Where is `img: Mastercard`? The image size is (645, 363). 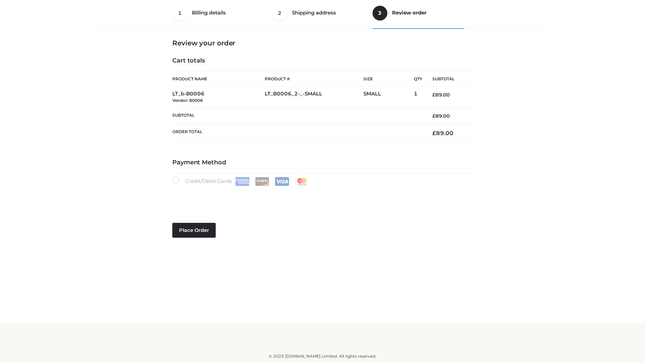
img: Mastercard is located at coordinates (302, 181).